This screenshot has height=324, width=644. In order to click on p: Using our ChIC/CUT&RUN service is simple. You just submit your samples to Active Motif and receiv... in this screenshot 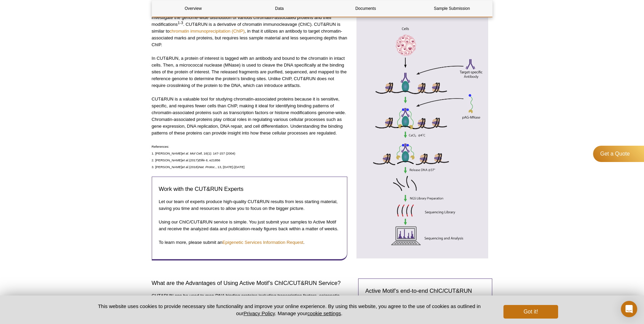, I will do `click(250, 226)`.